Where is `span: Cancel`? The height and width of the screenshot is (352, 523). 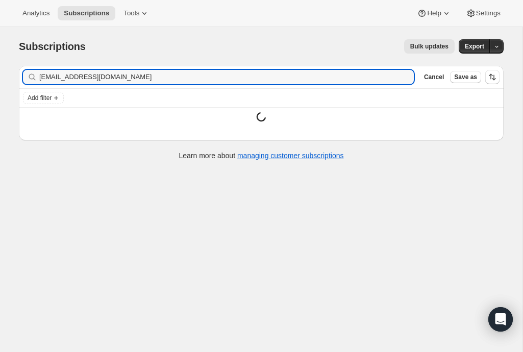
span: Cancel is located at coordinates (433, 77).